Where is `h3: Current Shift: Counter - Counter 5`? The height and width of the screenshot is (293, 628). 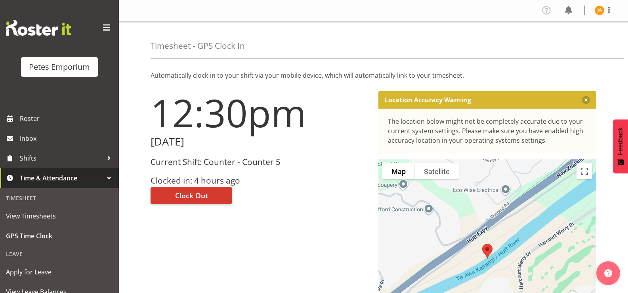 h3: Current Shift: Counter - Counter 5 is located at coordinates (260, 162).